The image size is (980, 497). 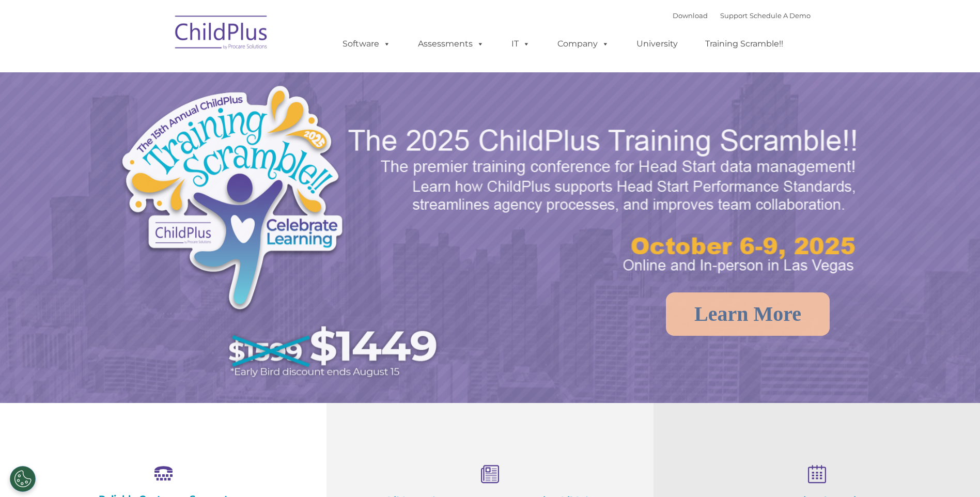 What do you see at coordinates (747, 314) in the screenshot?
I see `a: Learn More` at bounding box center [747, 314].